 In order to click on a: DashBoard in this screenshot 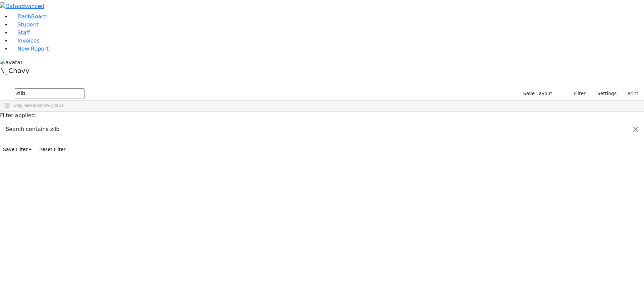, I will do `click(29, 16)`.